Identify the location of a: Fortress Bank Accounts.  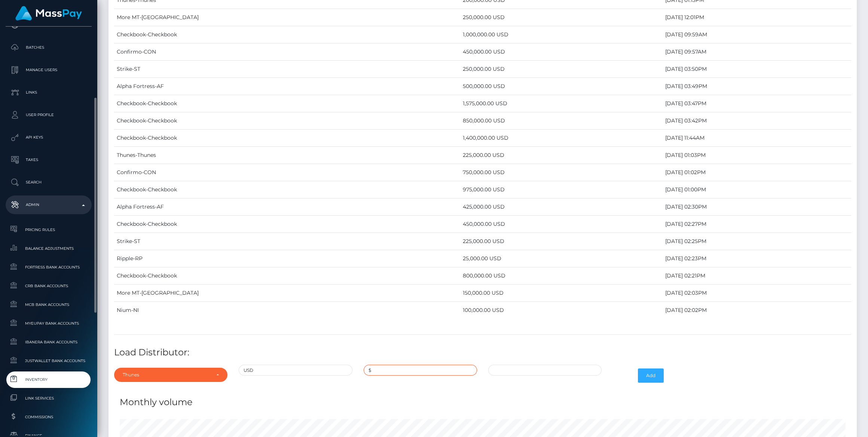
(49, 267).